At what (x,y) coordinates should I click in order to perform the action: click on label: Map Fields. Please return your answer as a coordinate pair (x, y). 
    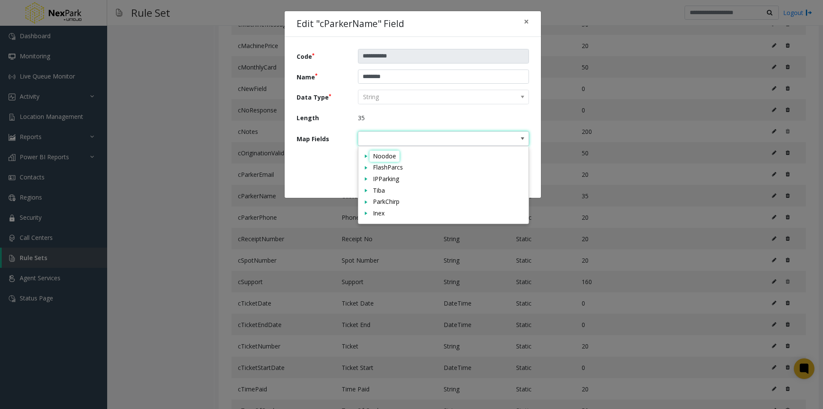
    Looking at the image, I should click on (321, 139).